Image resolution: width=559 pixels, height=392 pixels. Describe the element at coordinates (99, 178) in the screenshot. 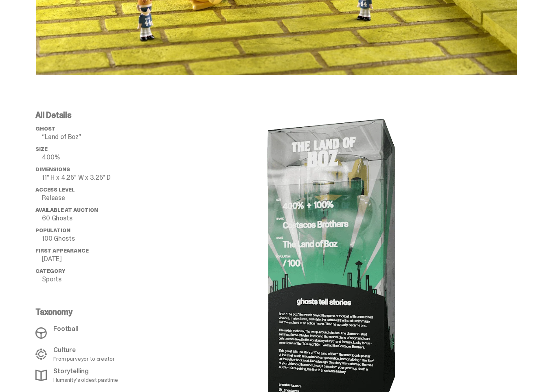

I see `p: 11" H x 4.25" W x 3.25" D` at that location.